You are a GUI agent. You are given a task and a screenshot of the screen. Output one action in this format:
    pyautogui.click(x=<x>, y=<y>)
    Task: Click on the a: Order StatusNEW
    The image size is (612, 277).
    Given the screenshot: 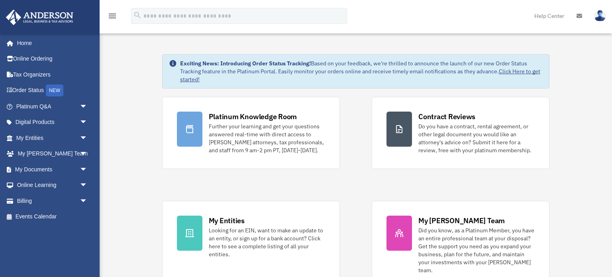 What is the action you would take?
    pyautogui.click(x=53, y=90)
    